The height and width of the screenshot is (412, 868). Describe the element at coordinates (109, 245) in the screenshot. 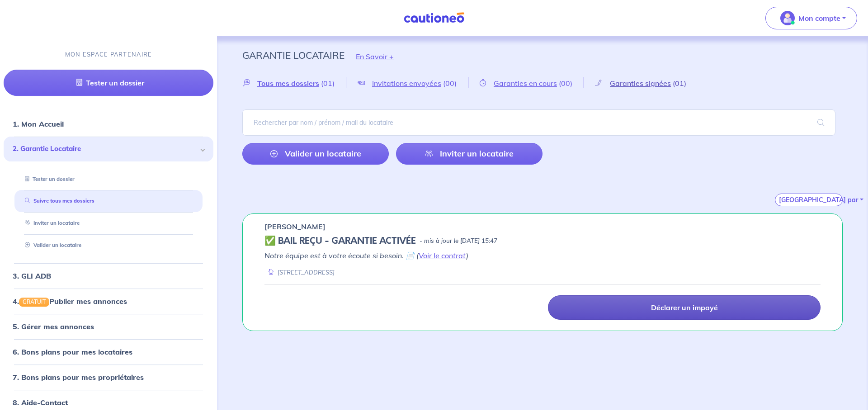

I see `div: Valider un locataire` at that location.